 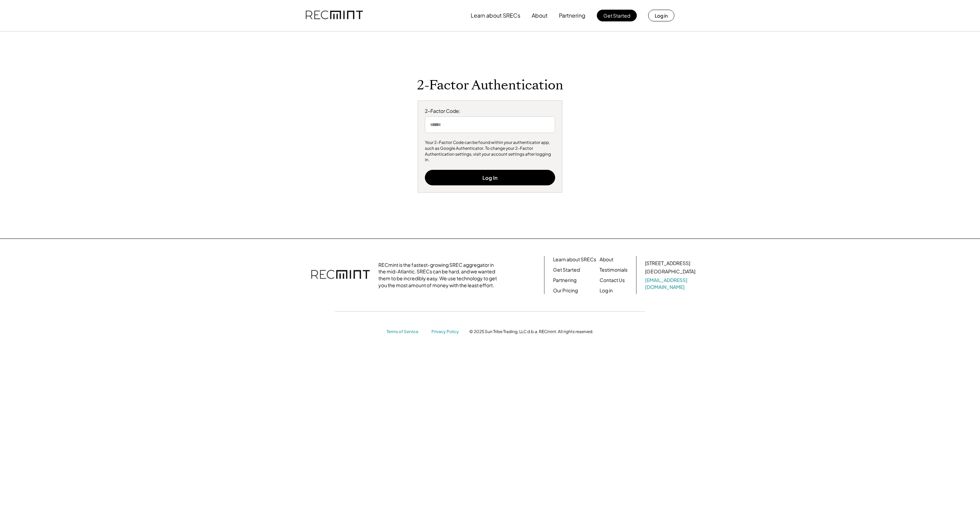 I want to click on button: Partnering, so click(x=572, y=15).